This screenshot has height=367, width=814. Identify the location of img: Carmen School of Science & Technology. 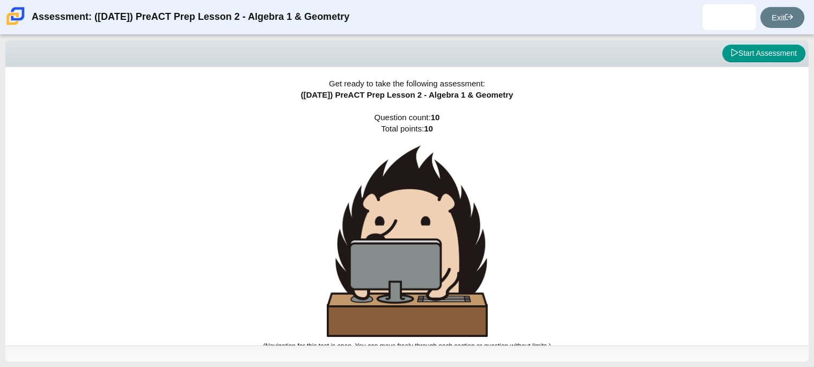
(16, 16).